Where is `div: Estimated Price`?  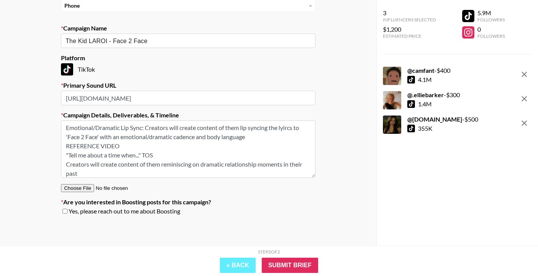 div: Estimated Price is located at coordinates (409, 36).